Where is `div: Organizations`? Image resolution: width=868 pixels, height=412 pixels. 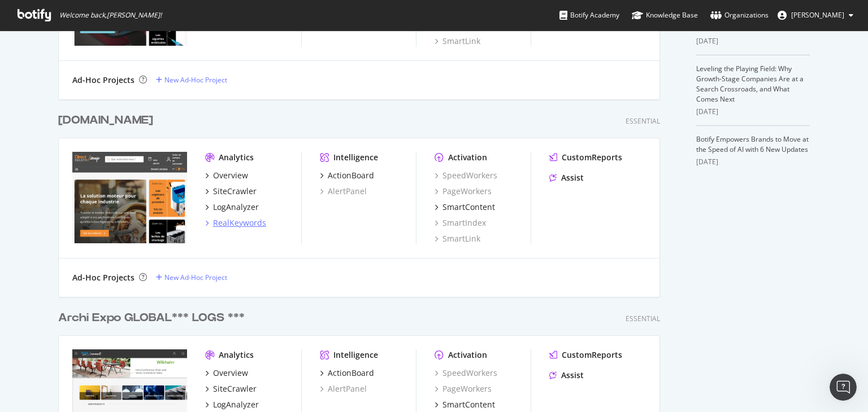
div: Organizations is located at coordinates (739, 15).